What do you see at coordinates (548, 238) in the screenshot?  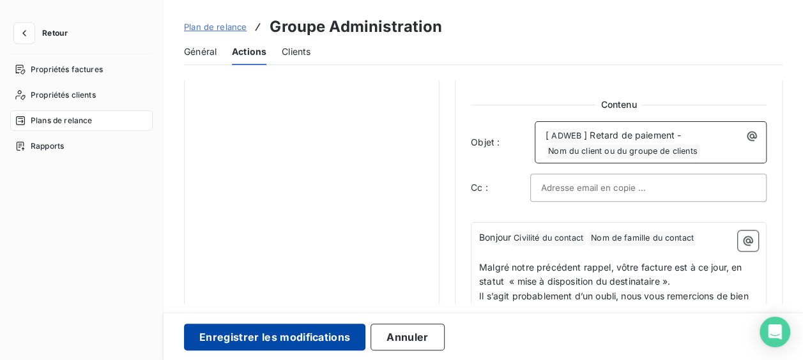 I see `span: Civilité du contact` at bounding box center [548, 238].